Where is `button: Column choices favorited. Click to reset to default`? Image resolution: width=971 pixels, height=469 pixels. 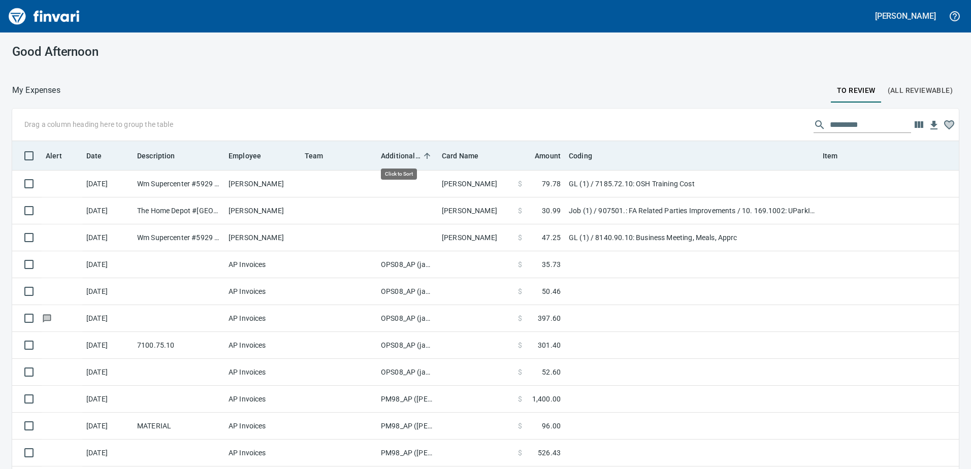 button: Column choices favorited. Click to reset to default is located at coordinates (950, 125).